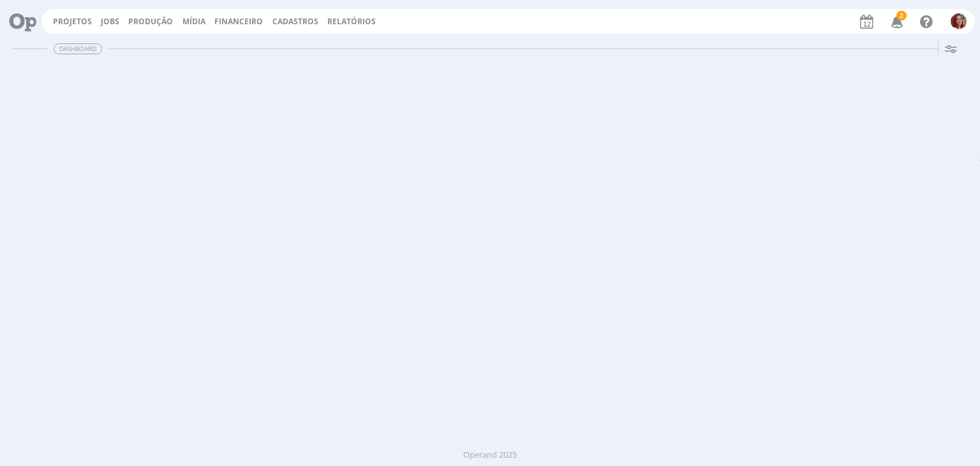 The height and width of the screenshot is (466, 980). I want to click on button: Cadastros, so click(295, 22).